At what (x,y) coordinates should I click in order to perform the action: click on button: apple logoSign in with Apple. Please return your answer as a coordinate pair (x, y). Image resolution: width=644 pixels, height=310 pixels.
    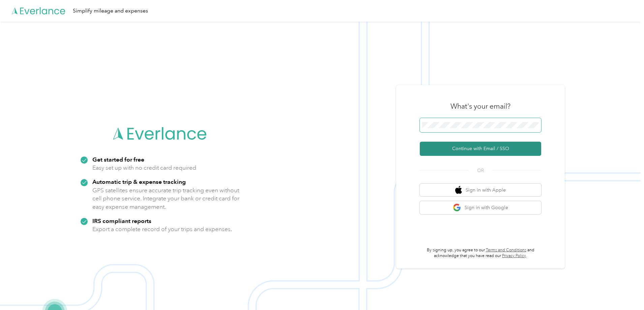
    Looking at the image, I should click on (481, 190).